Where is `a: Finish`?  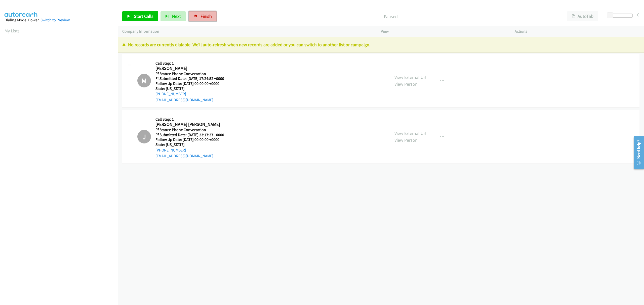 a: Finish is located at coordinates (203, 16).